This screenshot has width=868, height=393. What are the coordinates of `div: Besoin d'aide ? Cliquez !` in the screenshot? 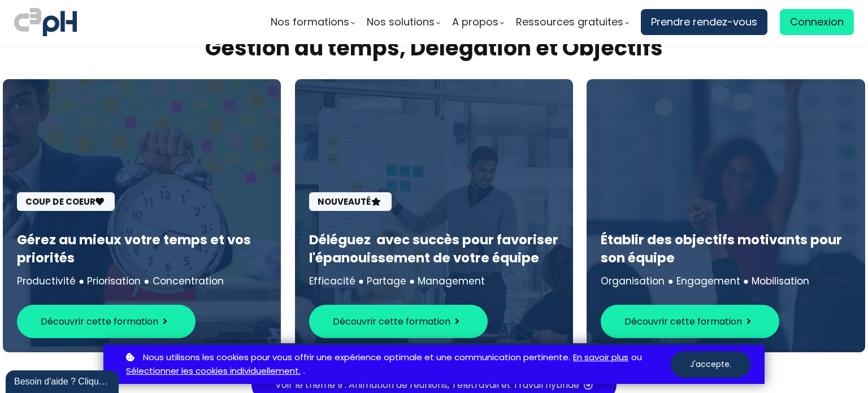 It's located at (57, 14).